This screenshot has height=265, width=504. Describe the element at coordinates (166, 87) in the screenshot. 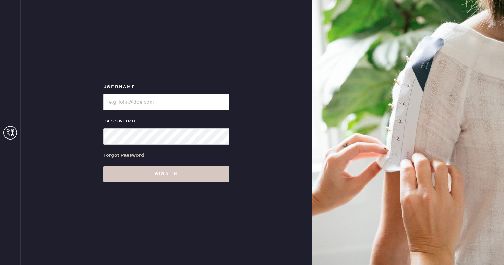

I see `label: Username` at that location.